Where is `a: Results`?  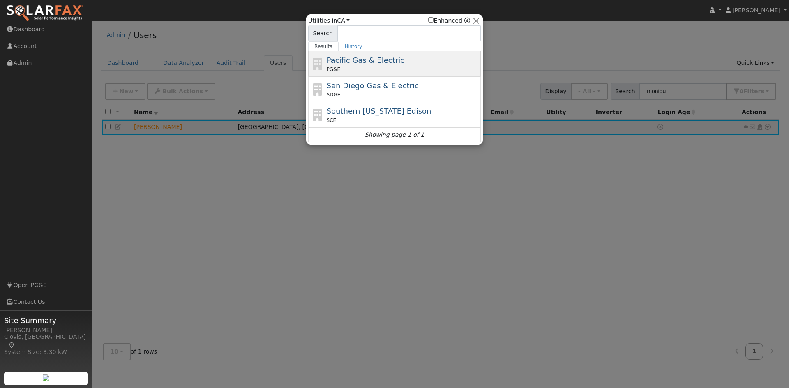
a: Results is located at coordinates (324, 46).